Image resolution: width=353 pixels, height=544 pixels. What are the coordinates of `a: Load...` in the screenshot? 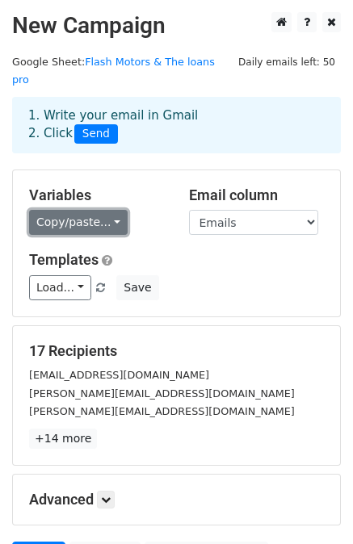 It's located at (60, 287).